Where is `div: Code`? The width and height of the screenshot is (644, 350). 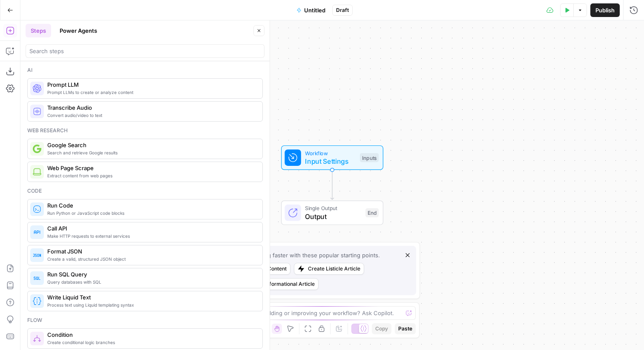
div: Code is located at coordinates (145, 191).